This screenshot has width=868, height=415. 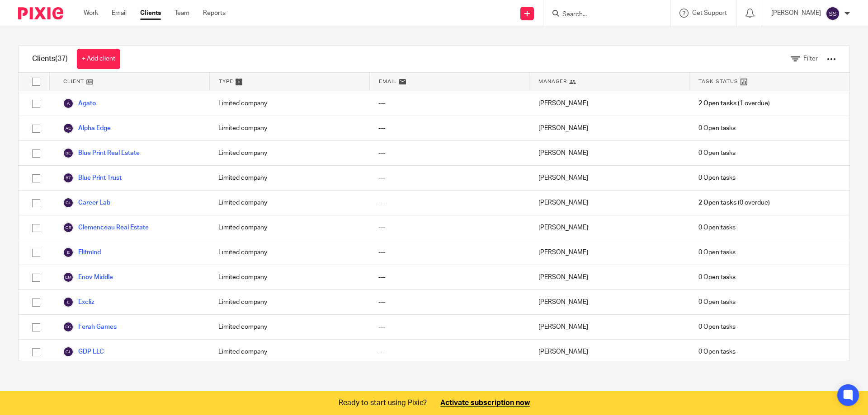 What do you see at coordinates (74, 81) in the screenshot?
I see `span: Client` at bounding box center [74, 81].